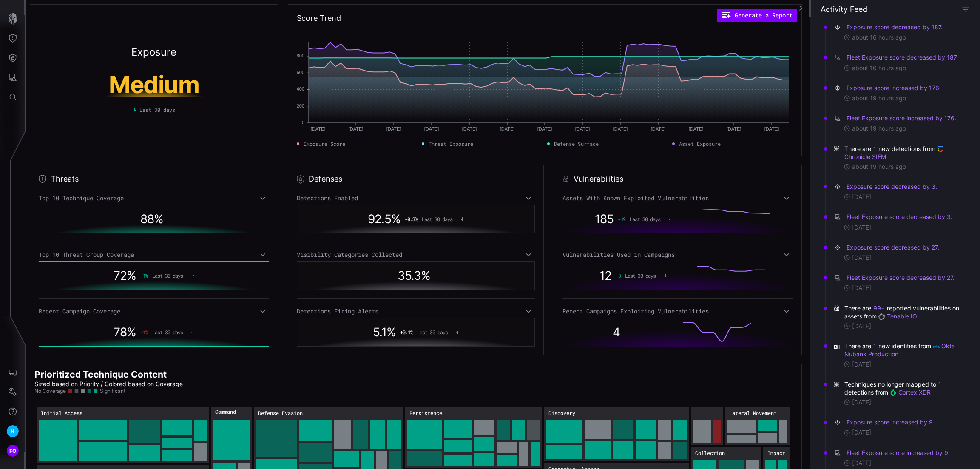  What do you see at coordinates (577, 144) in the screenshot?
I see `span: Defense Surface` at bounding box center [577, 144].